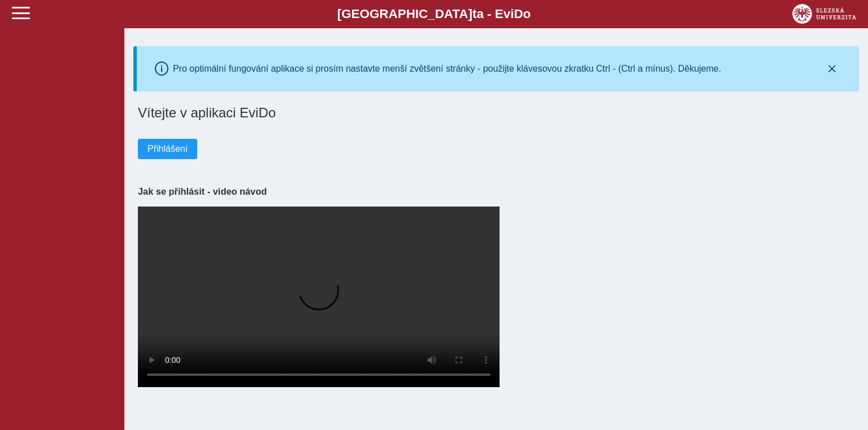  What do you see at coordinates (319, 297) in the screenshot?
I see `video: Your browser does not support the video tag.` at bounding box center [319, 297].